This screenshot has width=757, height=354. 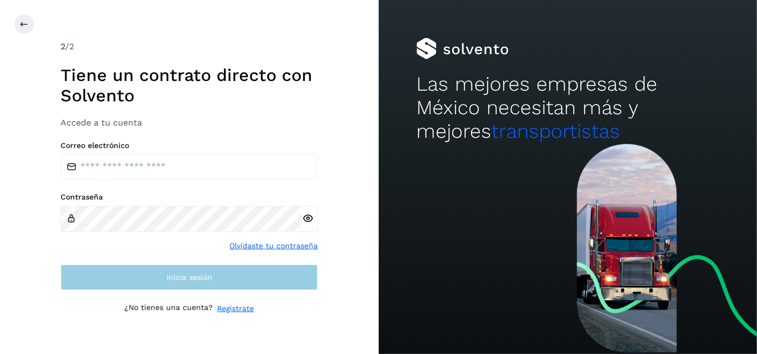 What do you see at coordinates (189, 277) in the screenshot?
I see `button: Inicia sesión` at bounding box center [189, 277].